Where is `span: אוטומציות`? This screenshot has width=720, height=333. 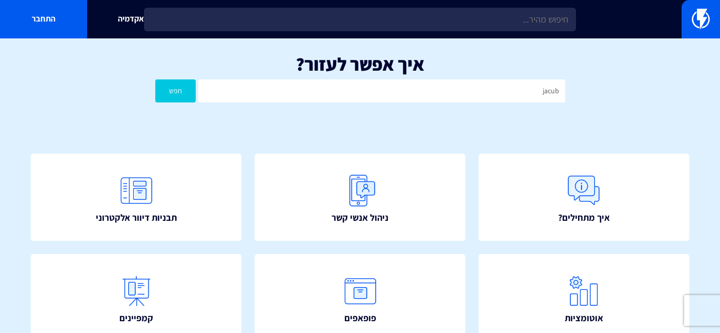
span: אוטומציות is located at coordinates (584, 318).